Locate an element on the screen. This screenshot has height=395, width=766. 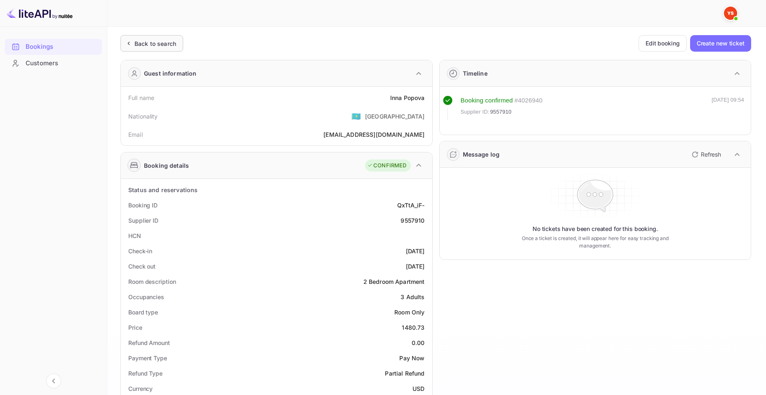
div: 1480.73 is located at coordinates (413, 327).